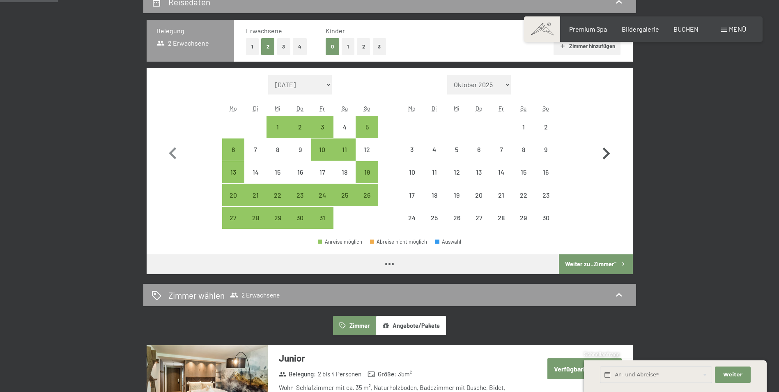  What do you see at coordinates (255, 295) in the screenshot?
I see `span: 2 Erwachsene` at bounding box center [255, 295].